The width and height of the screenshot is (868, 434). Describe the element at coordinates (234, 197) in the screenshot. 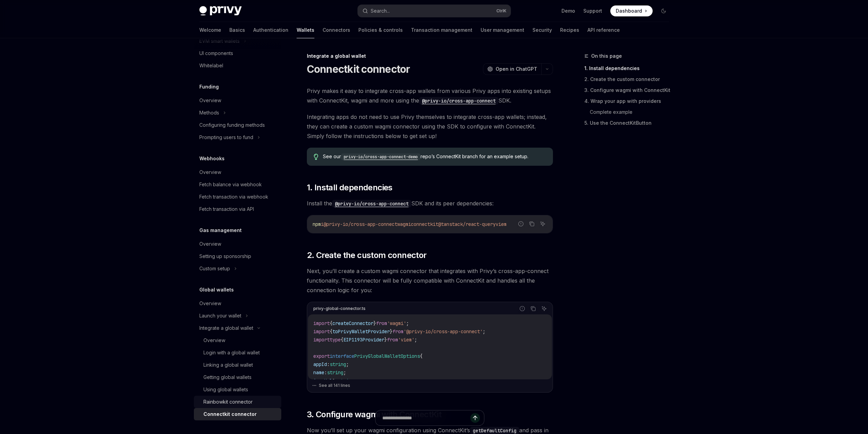

I see `div: Fetch transaction via webhook` at that location.